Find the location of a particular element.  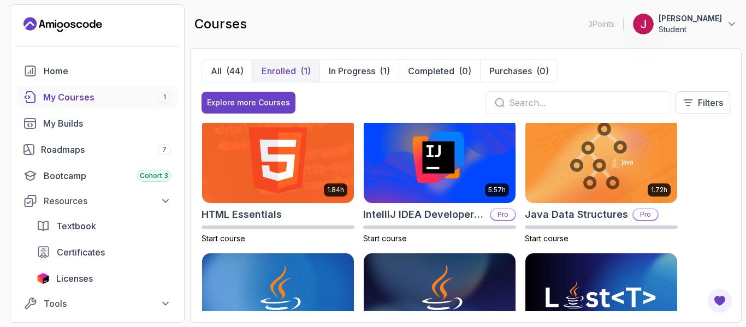

img: IntelliJ IDEA Developer Guide card is located at coordinates (440, 161).